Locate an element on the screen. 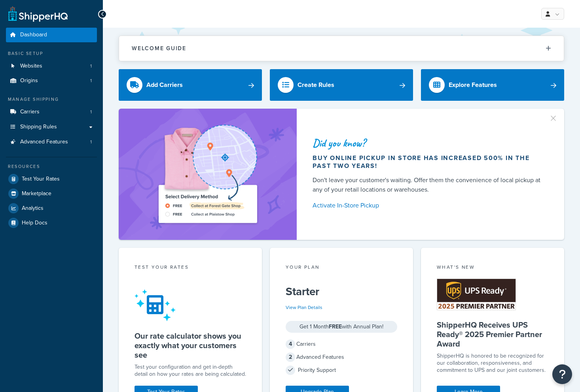 Image resolution: width=580 pixels, height=392 pixels. div: Priority Support is located at coordinates (341, 370).